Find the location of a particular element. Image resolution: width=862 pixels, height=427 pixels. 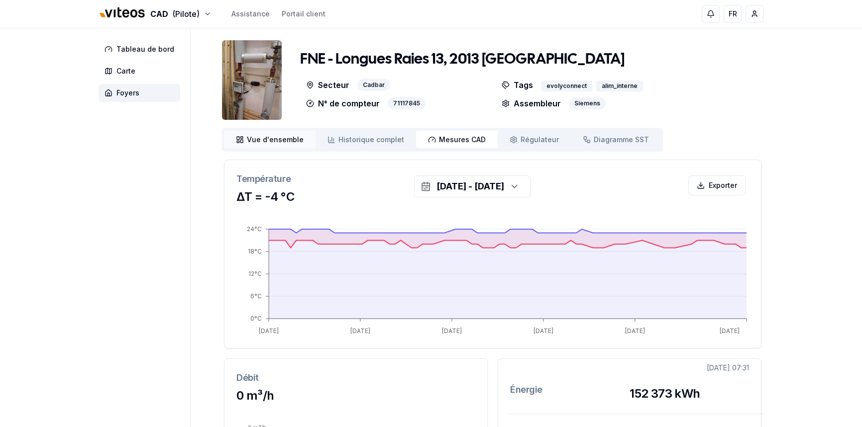

a: Assistance is located at coordinates (250, 14).